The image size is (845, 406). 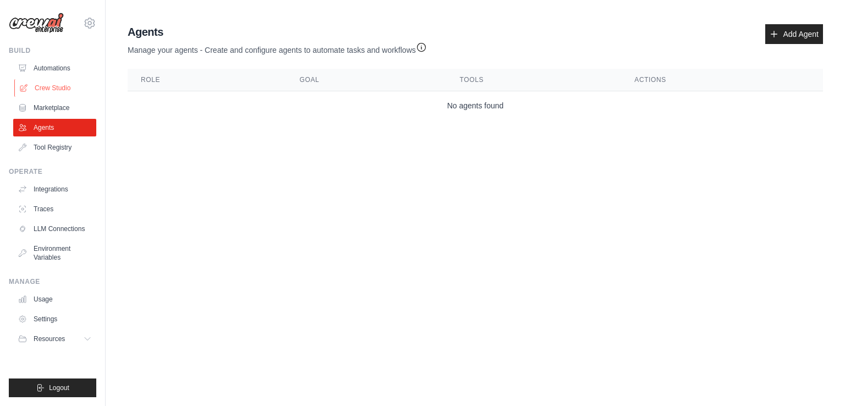 I want to click on span: Logout, so click(x=59, y=388).